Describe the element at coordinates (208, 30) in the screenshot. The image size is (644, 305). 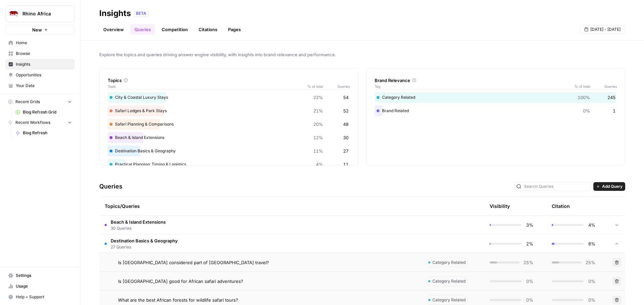
I see `a: Citations` at that location.